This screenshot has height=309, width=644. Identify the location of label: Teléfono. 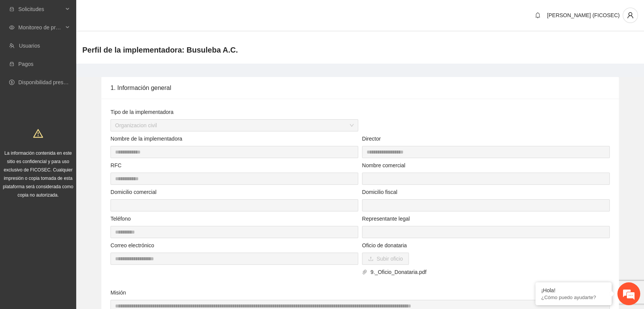
(120, 218).